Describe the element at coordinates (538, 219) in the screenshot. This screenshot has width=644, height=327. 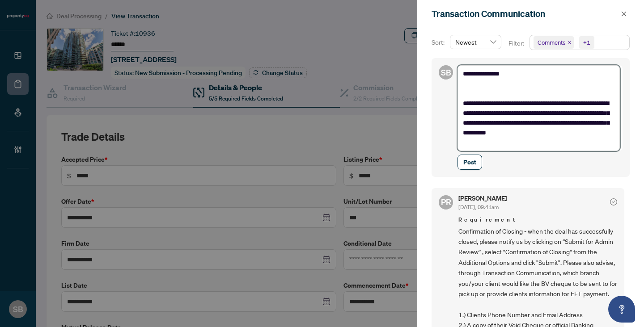
I see `span: Requirement` at that location.